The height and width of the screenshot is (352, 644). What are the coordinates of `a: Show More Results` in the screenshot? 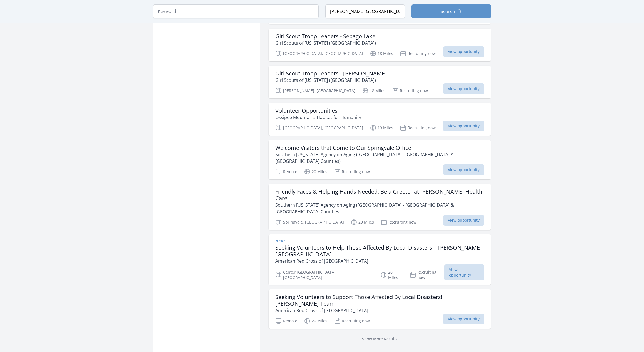 It's located at (380, 339).